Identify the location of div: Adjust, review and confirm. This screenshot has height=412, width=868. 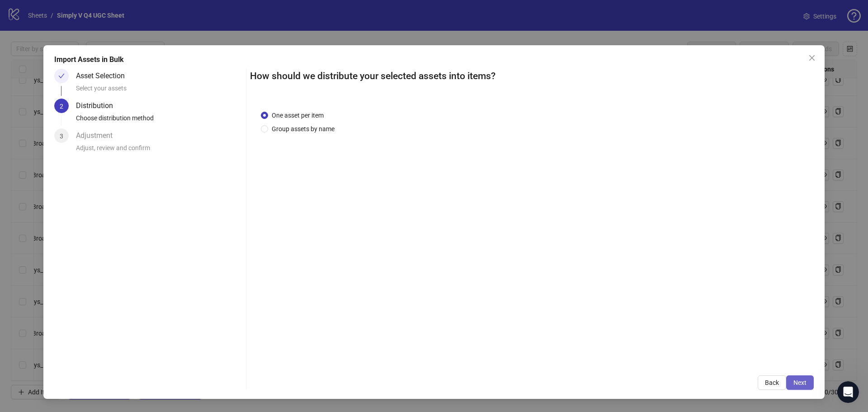
(159, 150).